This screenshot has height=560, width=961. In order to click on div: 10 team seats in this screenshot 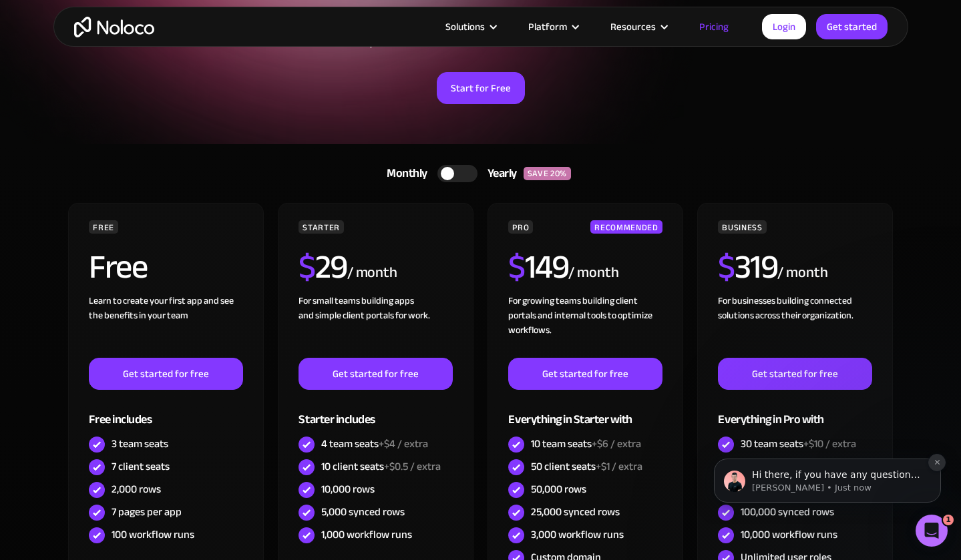, I will do `click(586, 444)`.